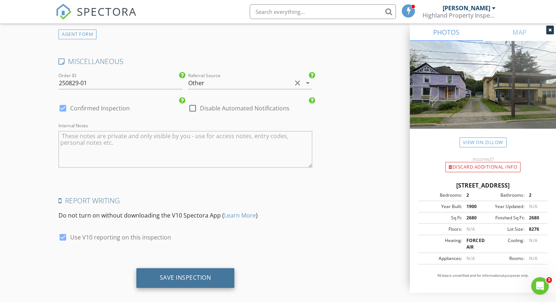  Describe the element at coordinates (483, 276) in the screenshot. I see `p: All data is unverified and for informational purposes only.` at that location.